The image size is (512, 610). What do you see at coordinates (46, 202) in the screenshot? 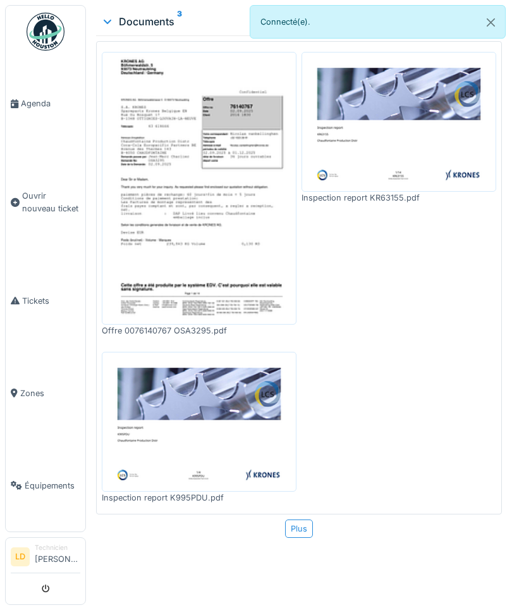
I see `a: Ouvrir nouveau ticket` at bounding box center [46, 202].